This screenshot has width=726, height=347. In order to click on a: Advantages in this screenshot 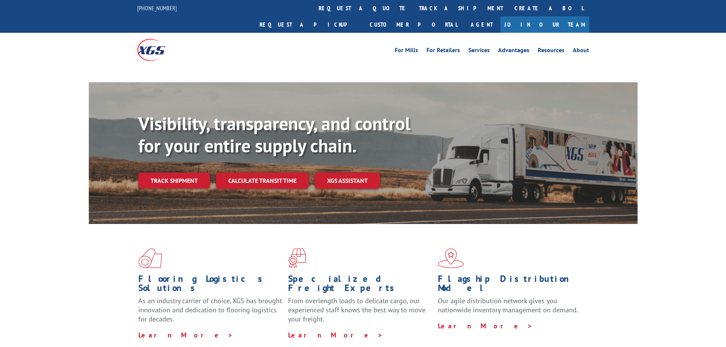, I will do `click(514, 51)`.